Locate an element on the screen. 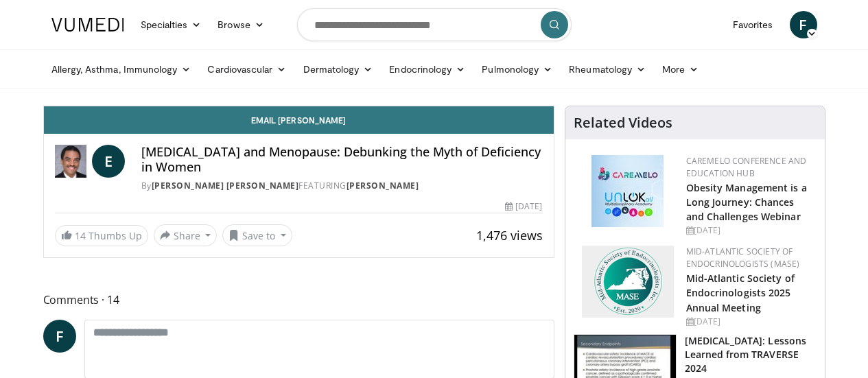 The width and height of the screenshot is (868, 378). a: Mid-Atlantic Society of Endocrinologists (MASE) is located at coordinates (743, 258).